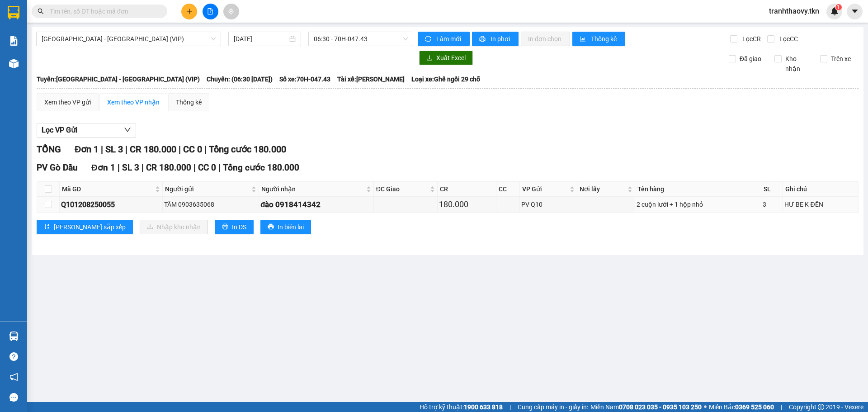 This screenshot has height=412, width=868. I want to click on th: SL, so click(772, 189).